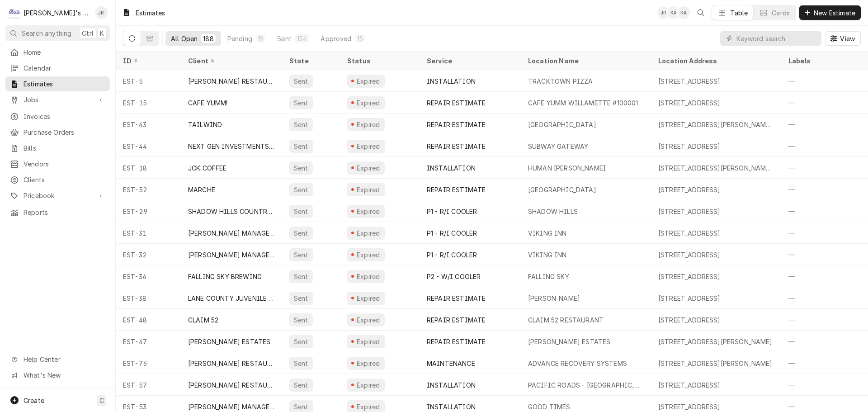 Image resolution: width=868 pixels, height=412 pixels. I want to click on div: Pending, so click(239, 38).